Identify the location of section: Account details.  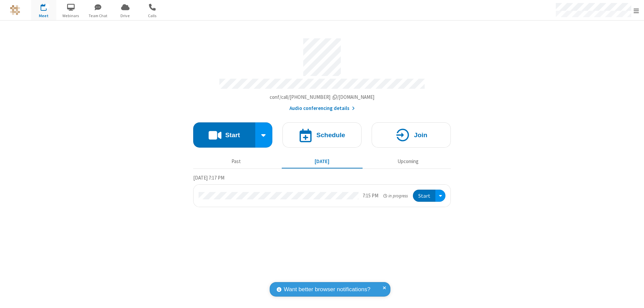
(322, 72).